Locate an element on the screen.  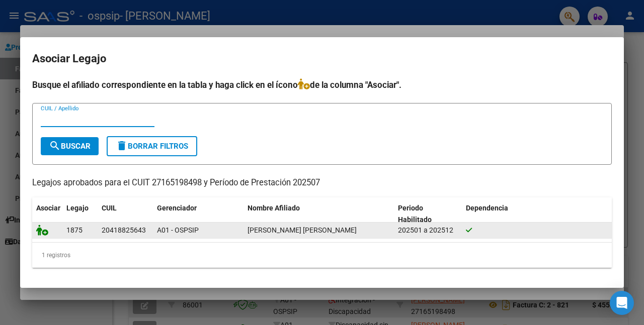
span: MORENO LEANDRO VALENTIN is located at coordinates (302, 230).